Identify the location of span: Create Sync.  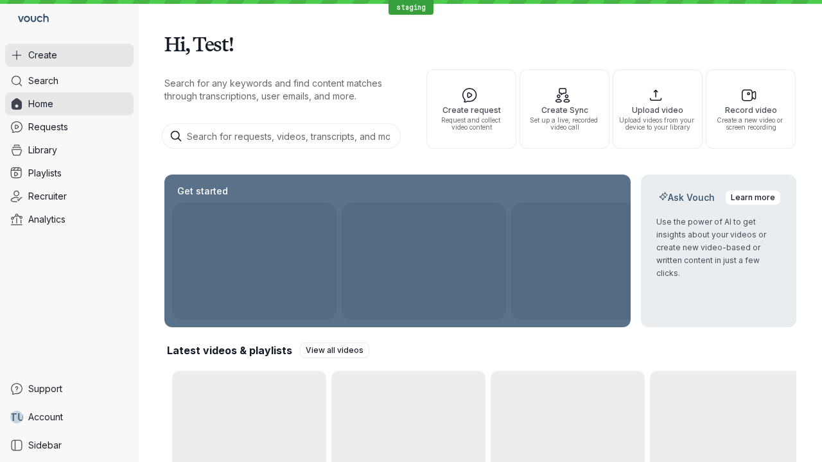
(564, 110).